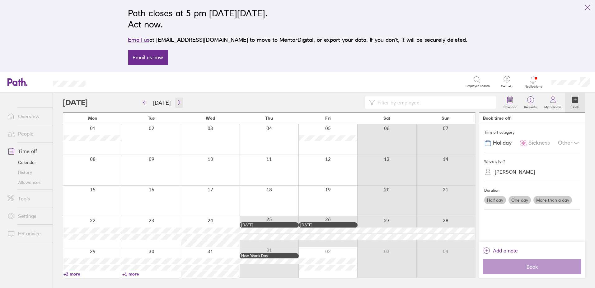 This screenshot has width=595, height=288. I want to click on label: Requests, so click(530, 106).